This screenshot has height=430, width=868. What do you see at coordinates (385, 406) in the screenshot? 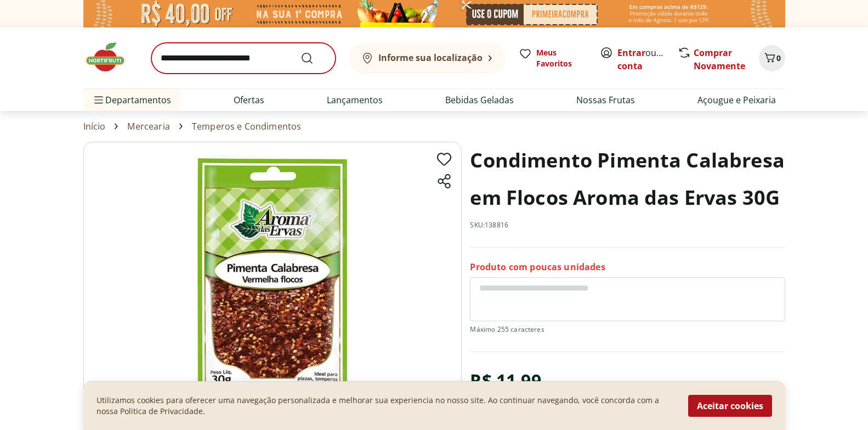
I see `p: Utilizamos cookies para oferecer uma navegação personalizada e melhorar sua experiencia no nosso ...` at bounding box center [385, 406].